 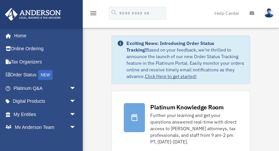 What do you see at coordinates (171, 77) in the screenshot?
I see `a: Click Here to get started!` at bounding box center [171, 77].